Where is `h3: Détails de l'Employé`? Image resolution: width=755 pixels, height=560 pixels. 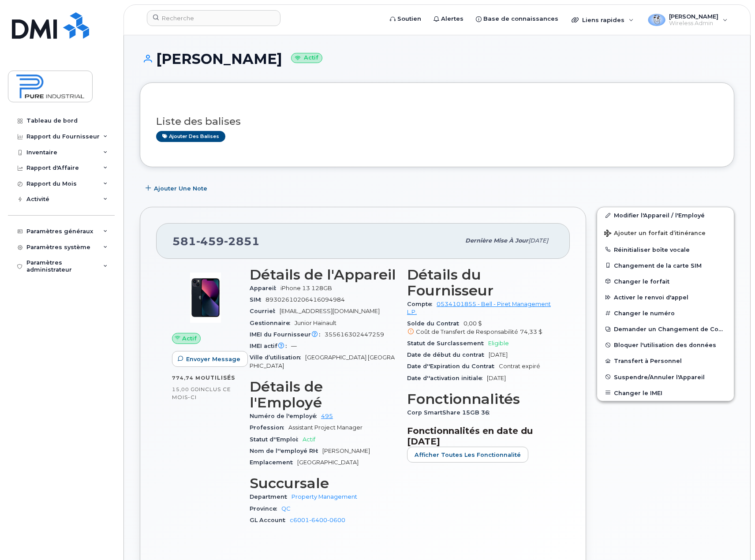 h3: Détails de l'Employé is located at coordinates (323, 395).